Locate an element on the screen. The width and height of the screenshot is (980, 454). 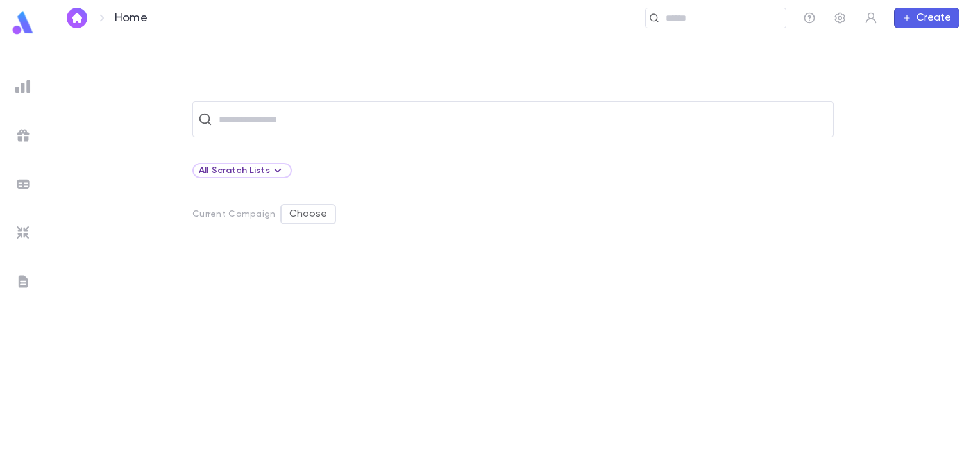
img: imports_grey.530a8a0e642e233f2baf0ef88e8c9fcb.svg is located at coordinates (23, 233).